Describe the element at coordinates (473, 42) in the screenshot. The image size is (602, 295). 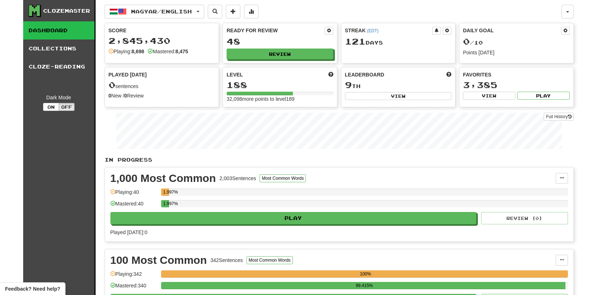
I see `span: / 10` at that location.